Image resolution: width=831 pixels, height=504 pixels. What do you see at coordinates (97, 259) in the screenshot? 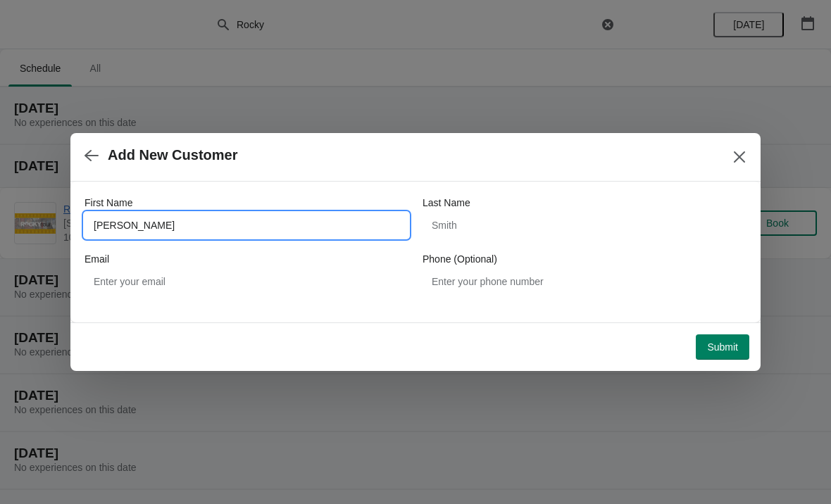
I see `label: Email` at bounding box center [97, 259].